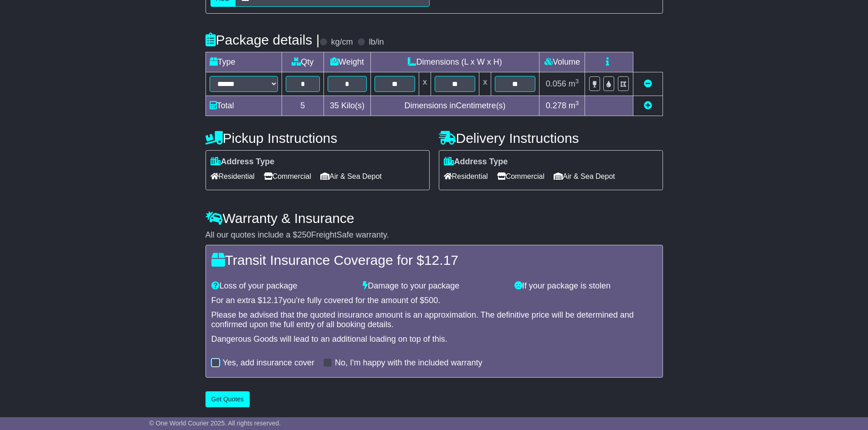 This screenshot has width=868, height=430. I want to click on td: Qty, so click(302, 62).